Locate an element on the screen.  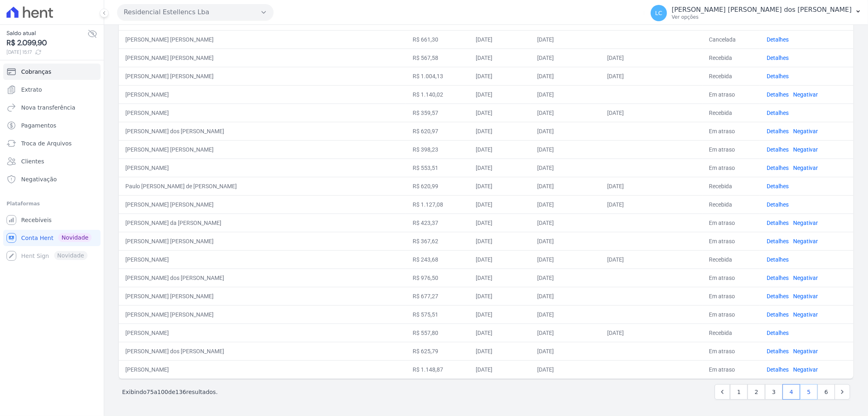
td: R$ 1.004,13 is located at coordinates (437, 76).